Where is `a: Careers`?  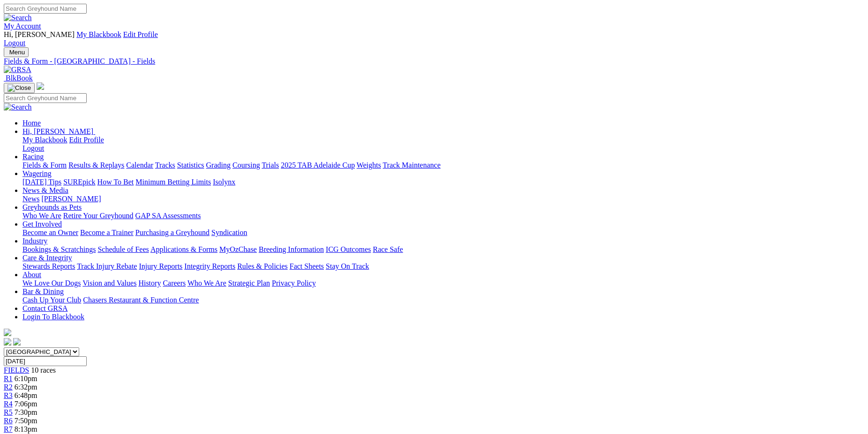 a: Careers is located at coordinates (173, 283).